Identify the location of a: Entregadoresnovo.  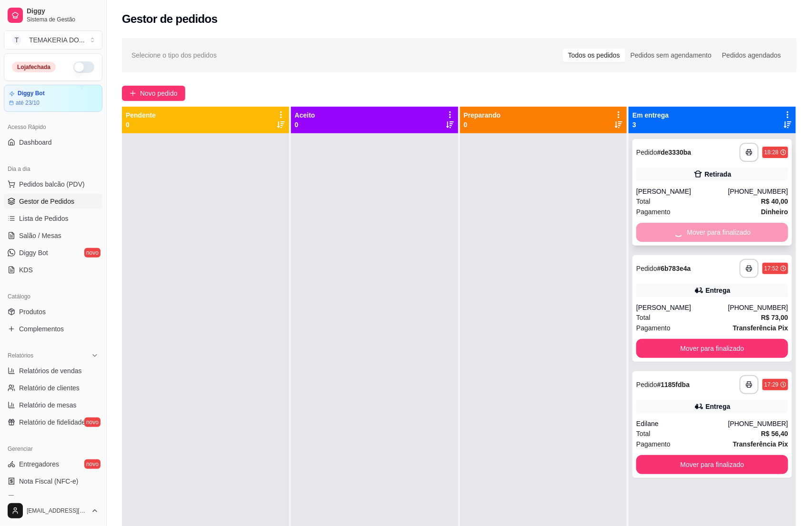
(53, 464).